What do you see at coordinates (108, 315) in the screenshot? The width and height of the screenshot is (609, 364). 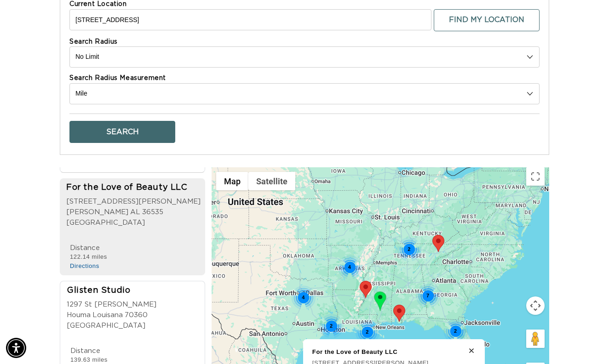 I see `span: Louisana` at bounding box center [108, 315].